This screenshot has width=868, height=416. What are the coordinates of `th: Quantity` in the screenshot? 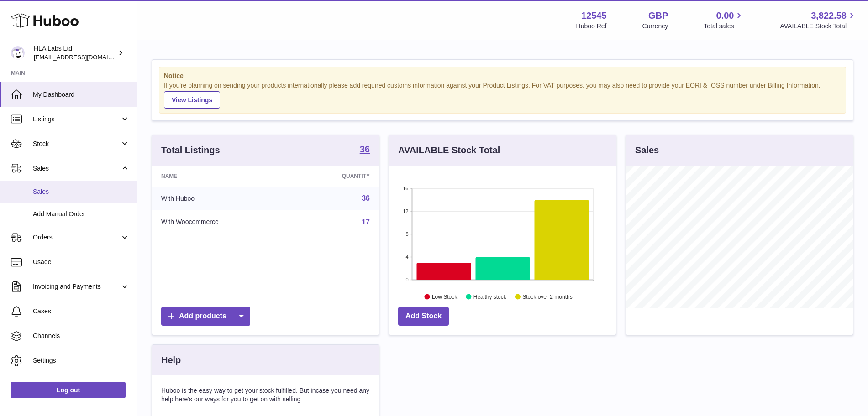 It's located at (335, 176).